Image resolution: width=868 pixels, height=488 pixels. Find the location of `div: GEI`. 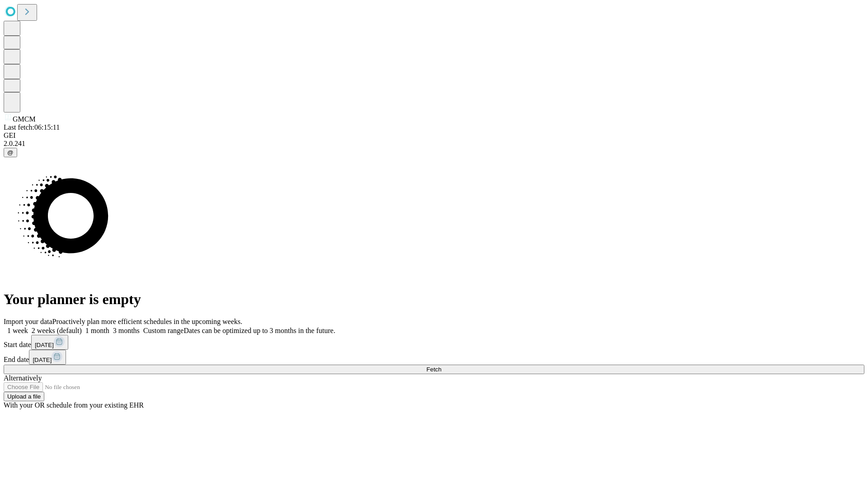

div: GEI is located at coordinates (434, 136).